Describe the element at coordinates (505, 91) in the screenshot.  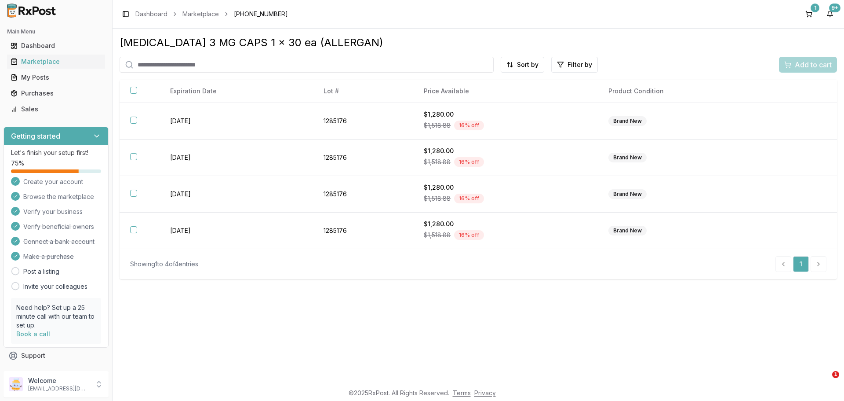
I see `th: Price Available` at that location.